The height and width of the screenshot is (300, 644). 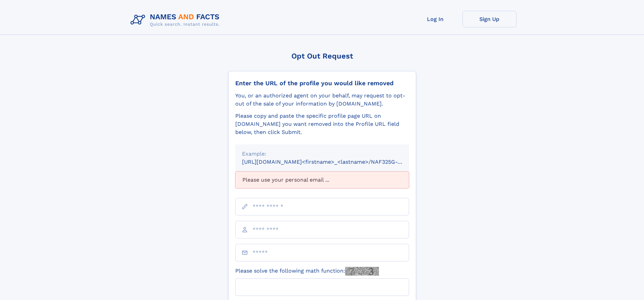 What do you see at coordinates (307, 271) in the screenshot?
I see `label: Please solve the following math function:` at bounding box center [307, 271].